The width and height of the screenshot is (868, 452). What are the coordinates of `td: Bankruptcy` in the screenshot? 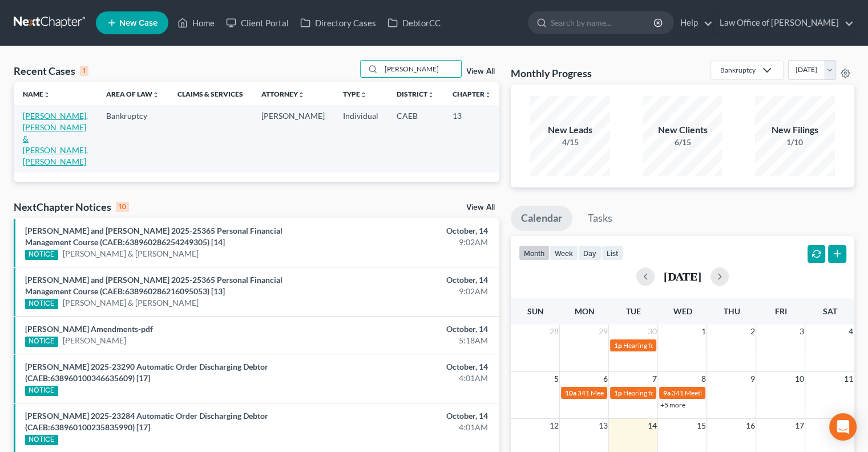 It's located at (132, 138).